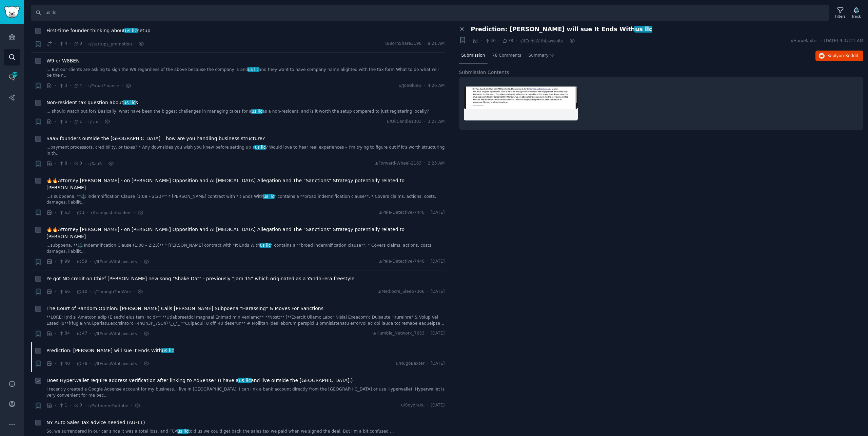 This screenshot has height=436, width=868. Describe the element at coordinates (96, 422) in the screenshot. I see `span: NY Auto Sales Tax advice needed (AU-11)` at that location.